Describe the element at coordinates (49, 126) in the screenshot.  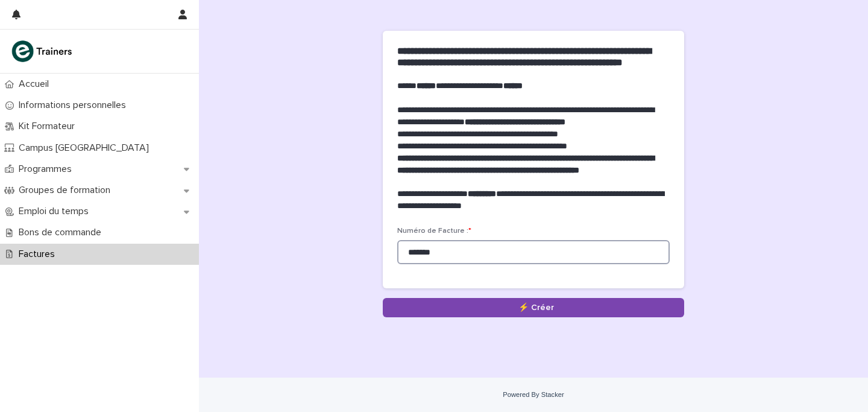
I see `p: Kit Formateur` at that location.